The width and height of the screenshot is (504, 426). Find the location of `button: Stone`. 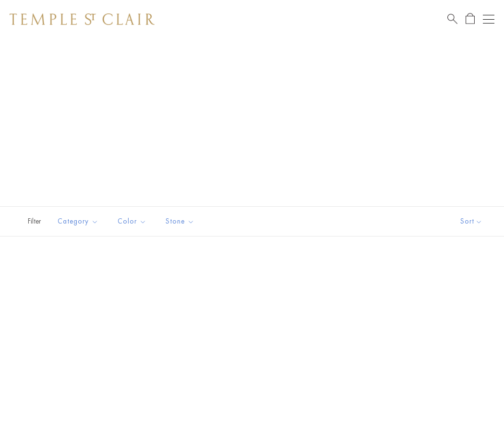

button: Stone is located at coordinates (180, 221).